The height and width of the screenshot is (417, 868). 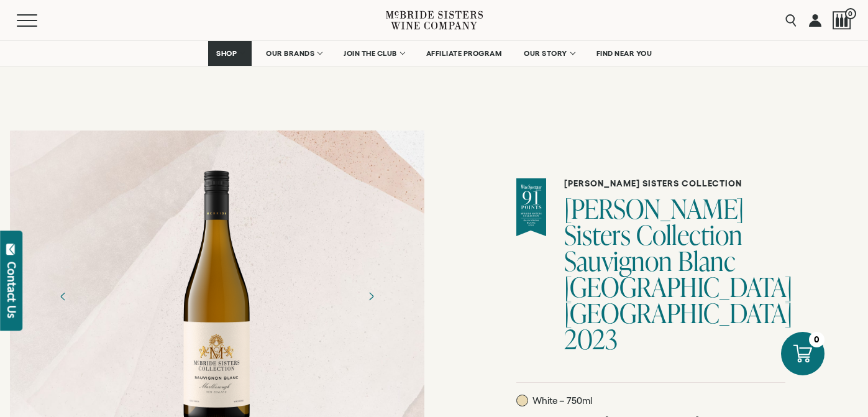 I want to click on a: FIND NEAR YOU, so click(x=624, y=54).